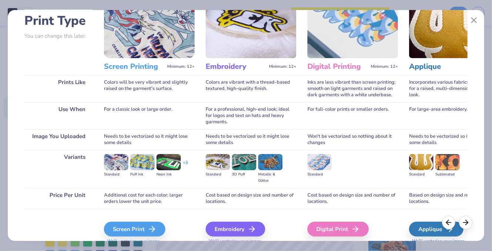 This screenshot has width=492, height=251. What do you see at coordinates (338, 229) in the screenshot?
I see `div: Digital Print` at bounding box center [338, 229].